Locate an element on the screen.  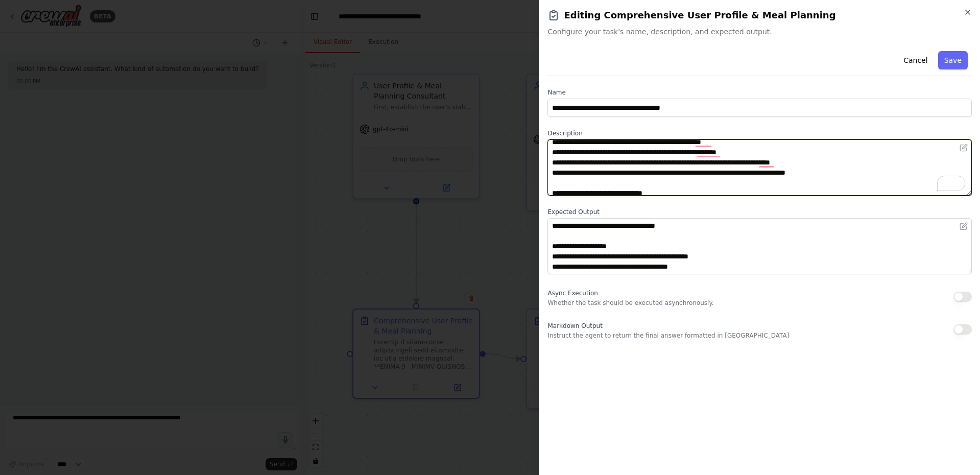
button: Cancel is located at coordinates (915, 60).